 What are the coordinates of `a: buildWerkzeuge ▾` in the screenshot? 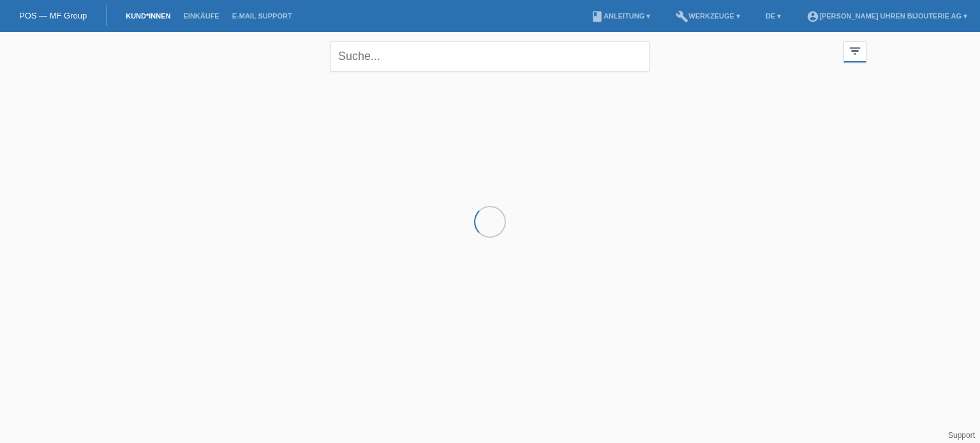 It's located at (707, 16).